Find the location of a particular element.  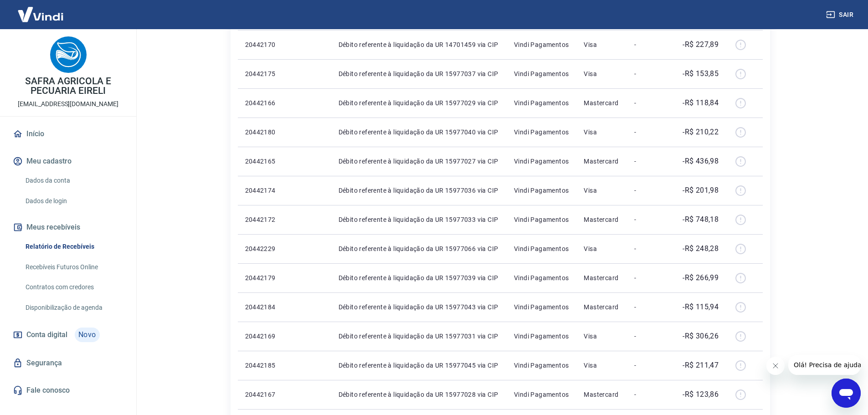

a: Relatório de Recebíveis is located at coordinates (73, 246).